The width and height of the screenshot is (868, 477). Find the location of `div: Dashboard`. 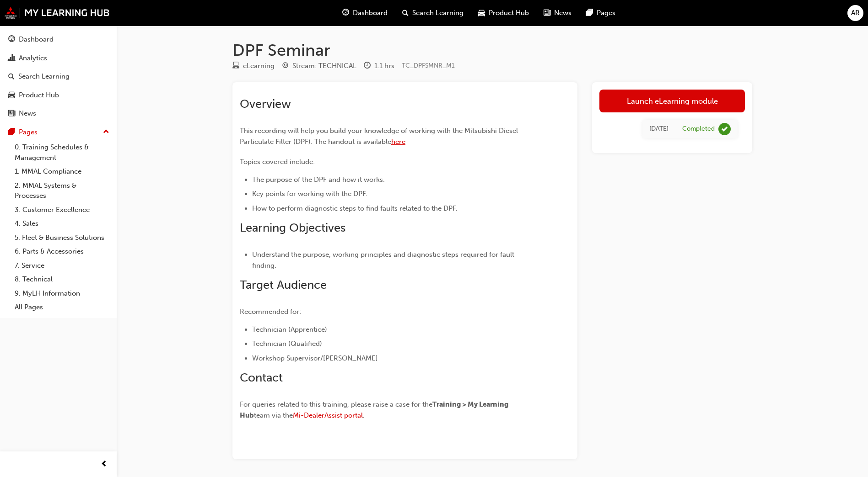

div: Dashboard is located at coordinates (36, 39).